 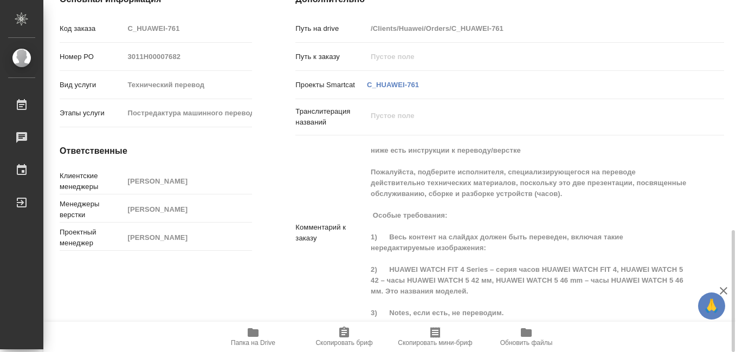 What do you see at coordinates (435, 337) in the screenshot?
I see `button: Скопировать мини-бриф` at bounding box center [435, 337].